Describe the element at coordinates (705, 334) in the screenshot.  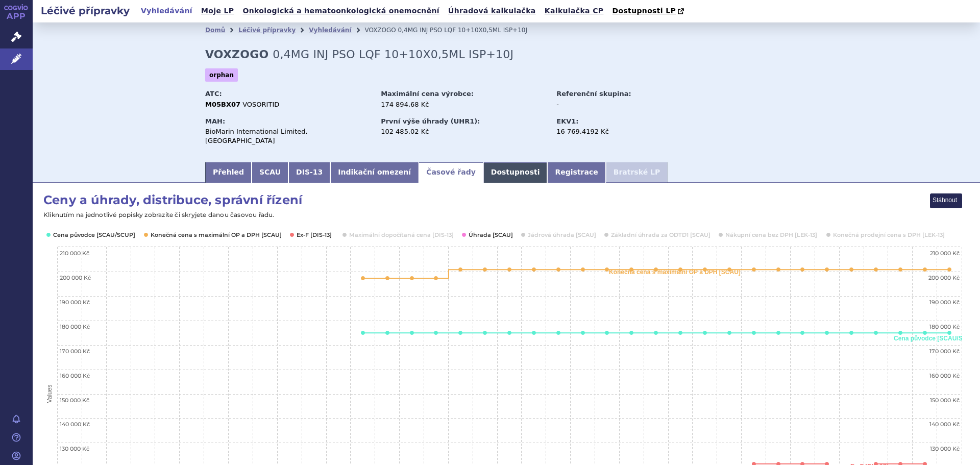
I see `path: listopad 2024, 174,894.68. Cena původce [SCAU/SCUP].` at that location.